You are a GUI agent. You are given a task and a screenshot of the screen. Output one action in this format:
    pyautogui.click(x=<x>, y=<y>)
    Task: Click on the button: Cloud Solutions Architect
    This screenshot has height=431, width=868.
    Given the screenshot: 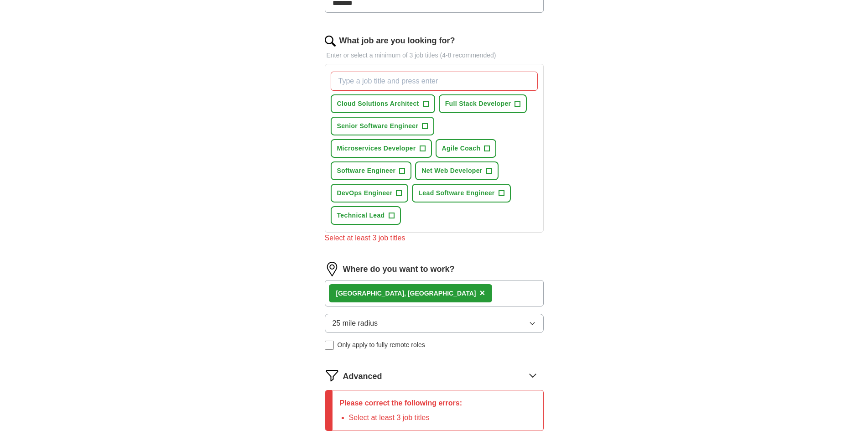 What is the action you would take?
    pyautogui.click(x=382, y=104)
    